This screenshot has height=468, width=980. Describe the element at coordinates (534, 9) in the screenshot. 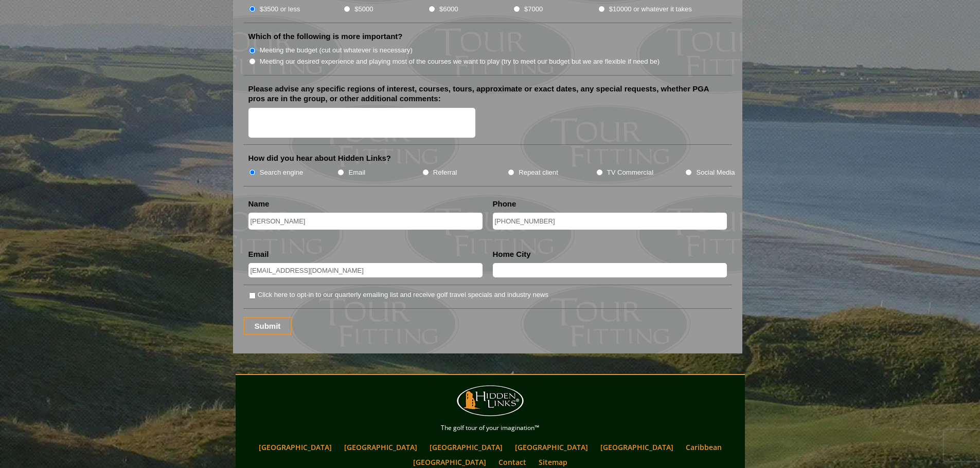

I see `label: $7000` at that location.